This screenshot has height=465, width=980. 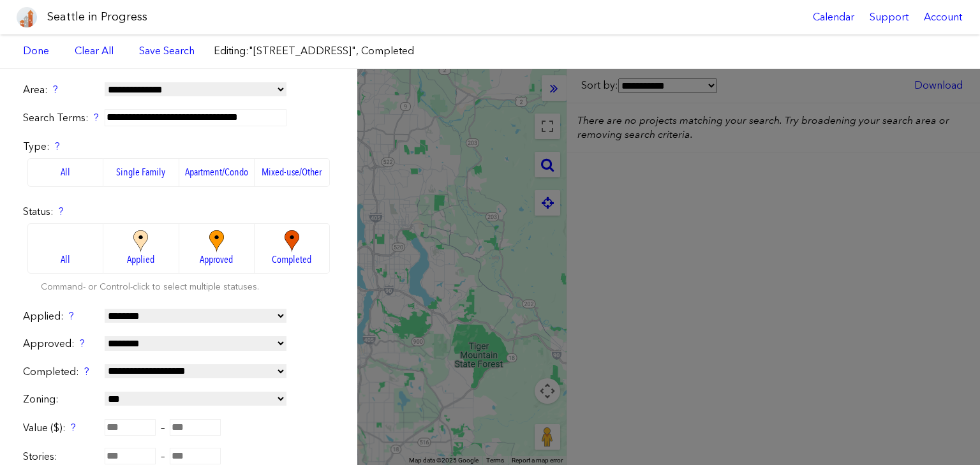 What do you see at coordinates (141, 172) in the screenshot?
I see `label: Single Family` at bounding box center [141, 172].